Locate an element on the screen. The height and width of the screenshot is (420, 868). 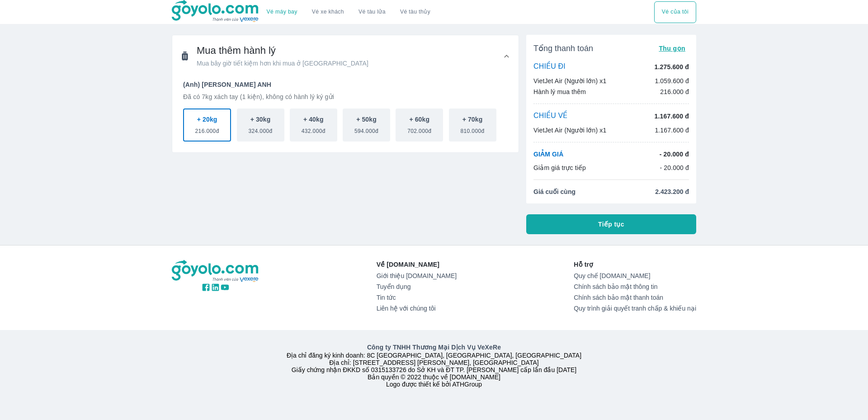
a: Vé tàu lửa is located at coordinates (372, 12).